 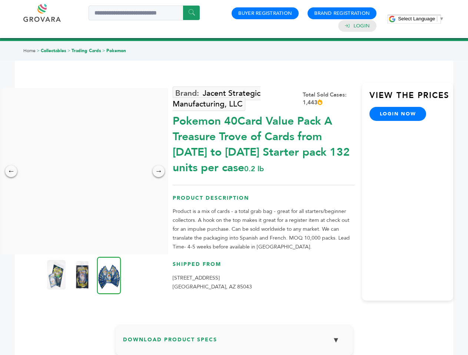 I want to click on div: Total Sold Cases: 1,443, so click(x=328, y=99).